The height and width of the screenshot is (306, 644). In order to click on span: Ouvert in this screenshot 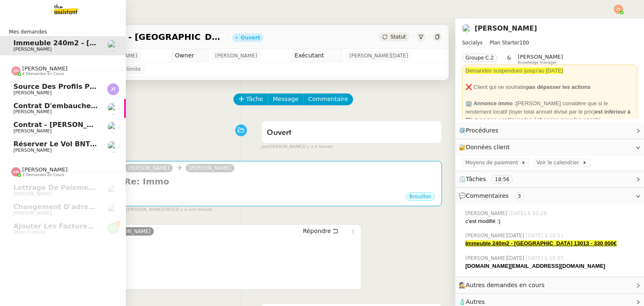, I will do `click(279, 133)`.